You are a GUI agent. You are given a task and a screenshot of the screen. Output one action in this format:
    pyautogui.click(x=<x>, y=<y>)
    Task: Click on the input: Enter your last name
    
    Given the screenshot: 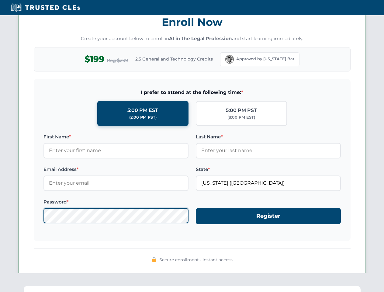 What is the action you would take?
    pyautogui.click(x=268, y=151)
    